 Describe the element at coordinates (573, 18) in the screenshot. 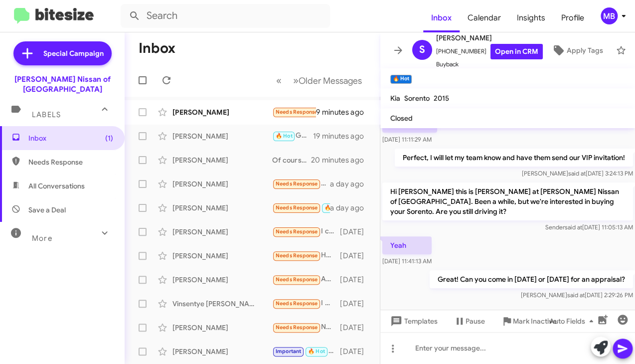

I see `span: Profile` at that location.